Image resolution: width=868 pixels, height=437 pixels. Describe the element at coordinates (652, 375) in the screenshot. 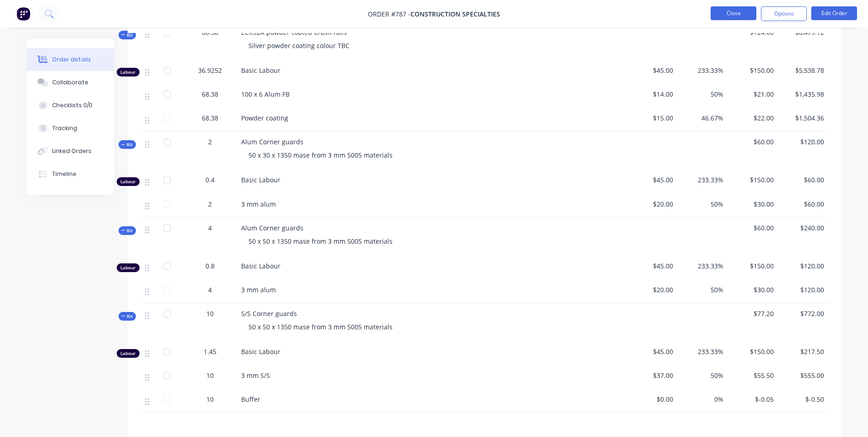

I see `span: $37.00` at that location.